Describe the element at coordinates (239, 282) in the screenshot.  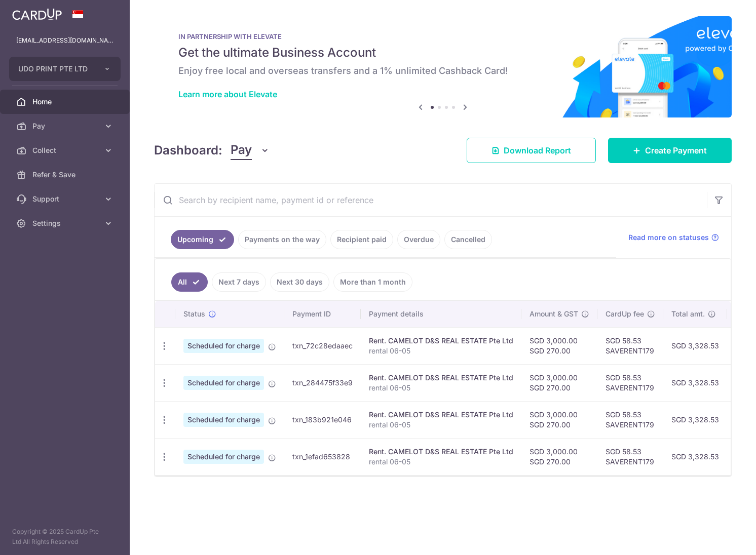
I see `a: Next 7 days` at that location.